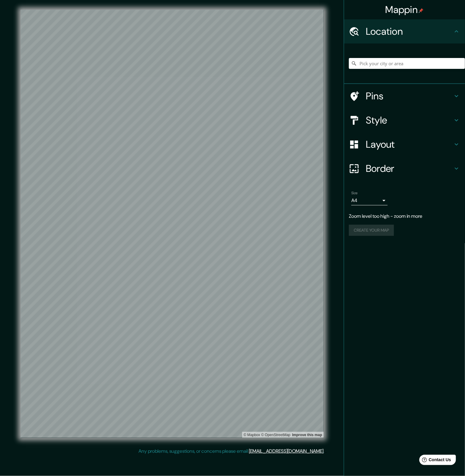 Image resolution: width=465 pixels, height=476 pixels. Describe the element at coordinates (421, 11) in the screenshot. I see `img: pin-icon.png` at that location.